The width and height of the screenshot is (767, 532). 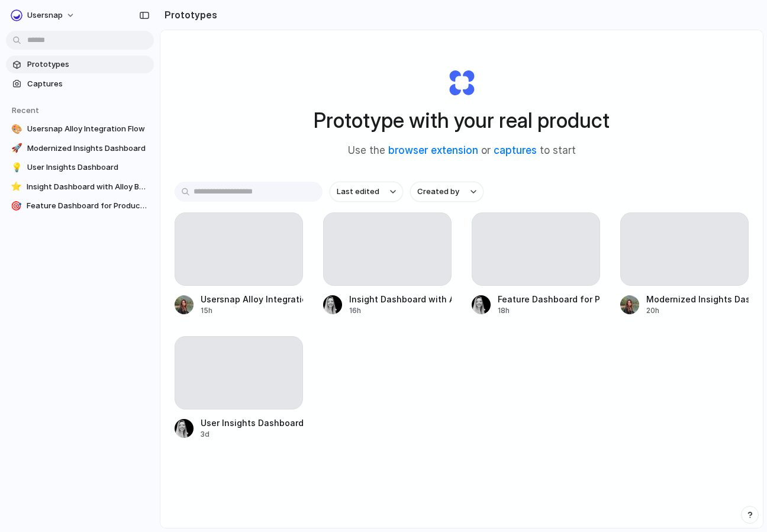 I want to click on a: Prototypes, so click(x=80, y=65).